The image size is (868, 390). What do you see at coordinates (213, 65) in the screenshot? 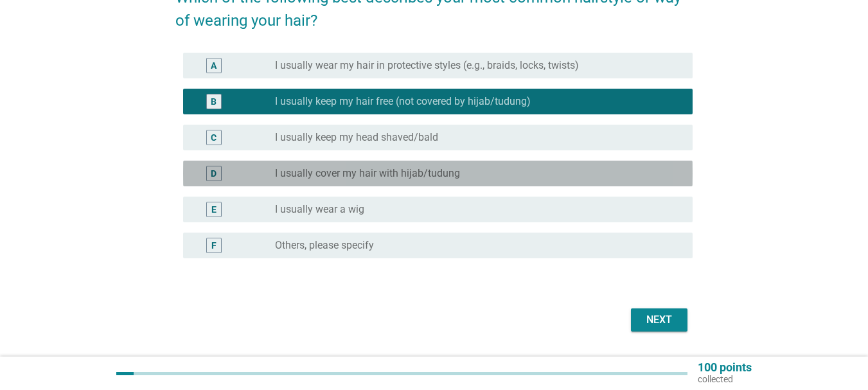
I see `div: A` at bounding box center [213, 65].